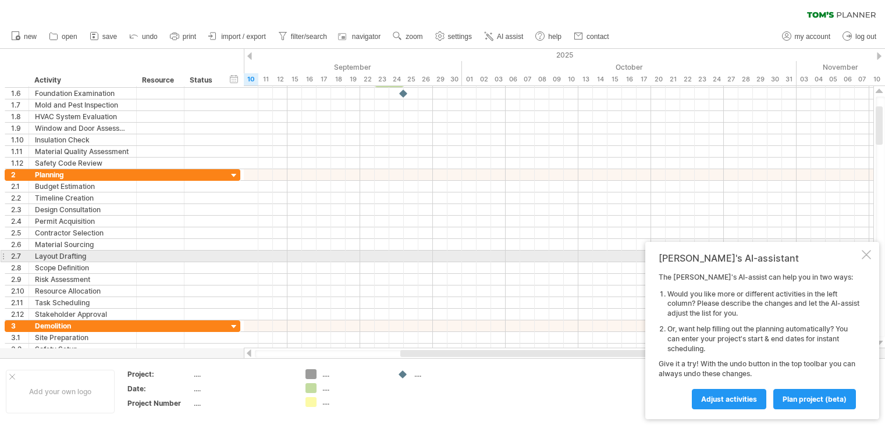 The image size is (885, 425). What do you see at coordinates (382, 79) in the screenshot?
I see `div: Tuesday, 23 September 2025` at bounding box center [382, 79].